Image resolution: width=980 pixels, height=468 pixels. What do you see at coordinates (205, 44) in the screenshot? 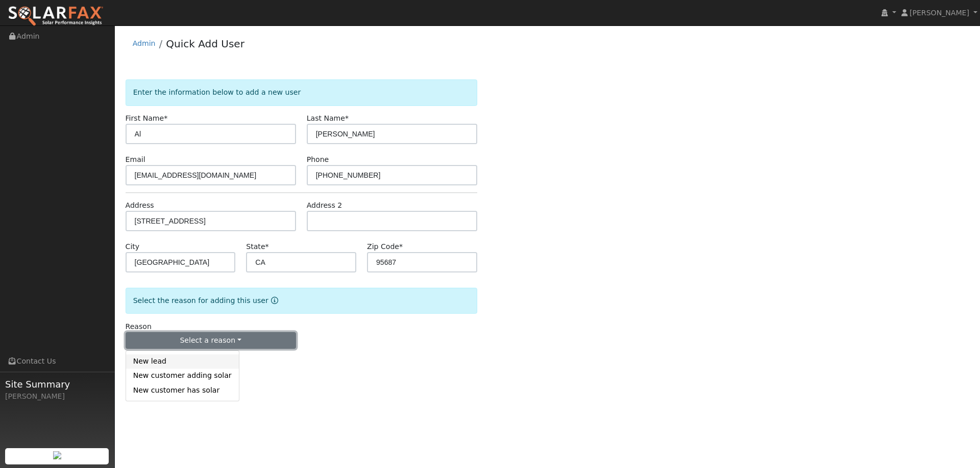
I see `a: Quick Add User` at bounding box center [205, 44].